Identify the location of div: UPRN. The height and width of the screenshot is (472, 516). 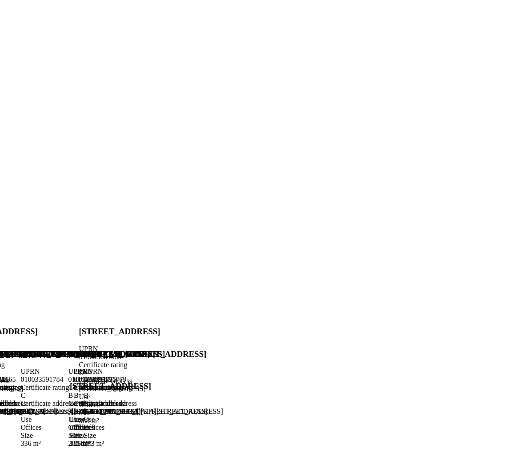
(153, 371).